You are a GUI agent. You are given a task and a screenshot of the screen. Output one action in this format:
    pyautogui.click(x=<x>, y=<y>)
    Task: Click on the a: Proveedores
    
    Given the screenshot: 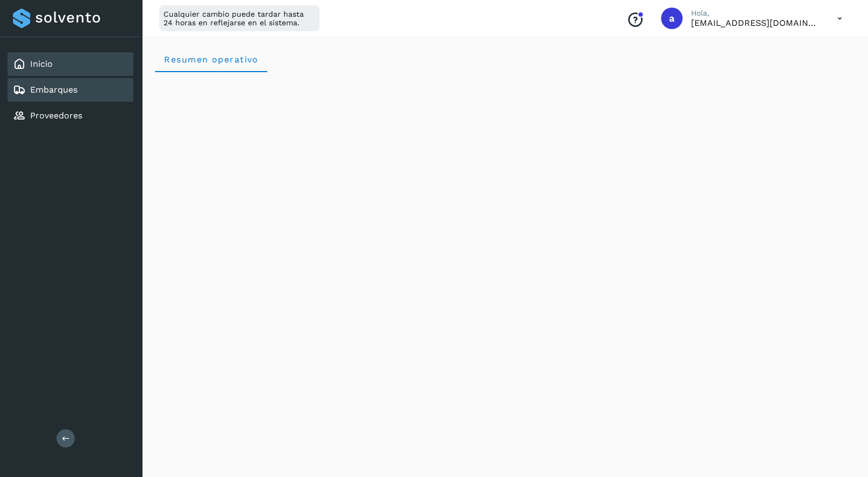 What is the action you would take?
    pyautogui.click(x=56, y=115)
    